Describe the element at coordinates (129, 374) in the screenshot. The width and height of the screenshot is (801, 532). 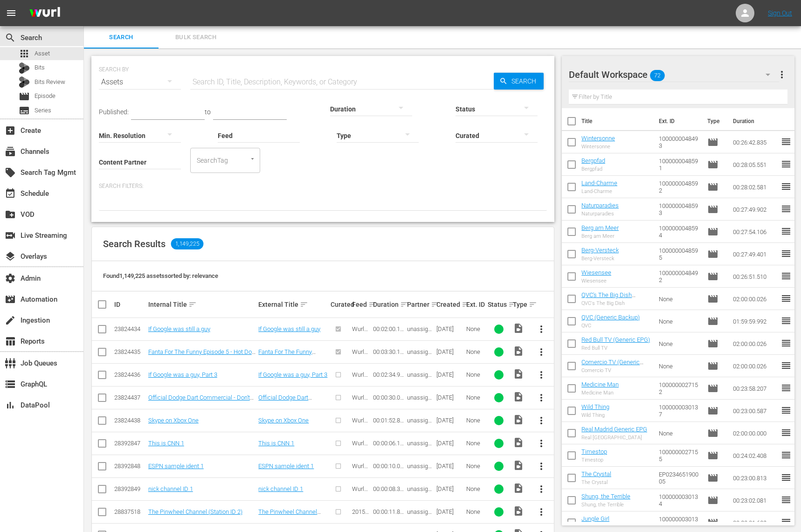
I see `div: 23824436` at that location.